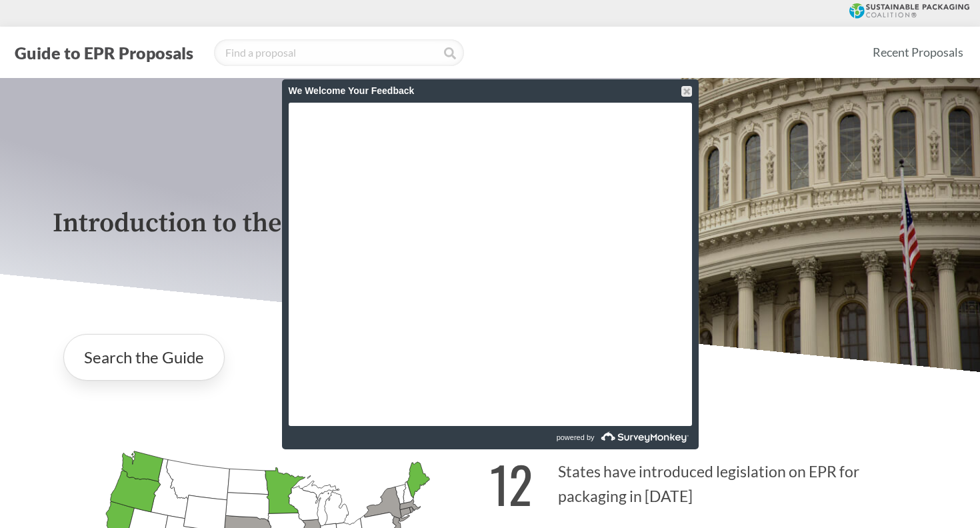 Image resolution: width=980 pixels, height=528 pixels. Describe the element at coordinates (918, 52) in the screenshot. I see `a: Recent Proposals` at that location.